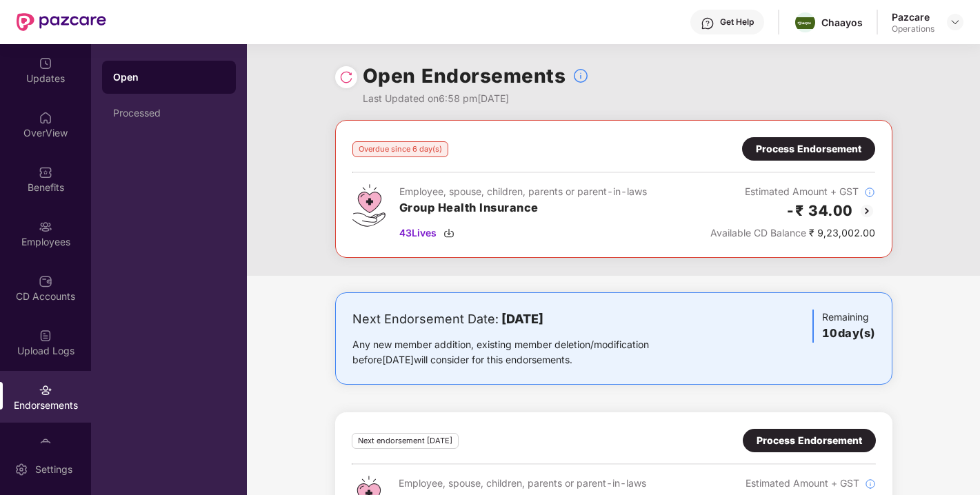  What do you see at coordinates (46, 118) in the screenshot?
I see `img: svg+xml;base64,PHN2ZyBpZD0iSG9tZSIgeG1sbnM9Imh0dHA6Ly93d3cudzMub3JnLzIwMDAvc3ZnIiB3aWR0aD0iMjAiIG...` at bounding box center [46, 118].